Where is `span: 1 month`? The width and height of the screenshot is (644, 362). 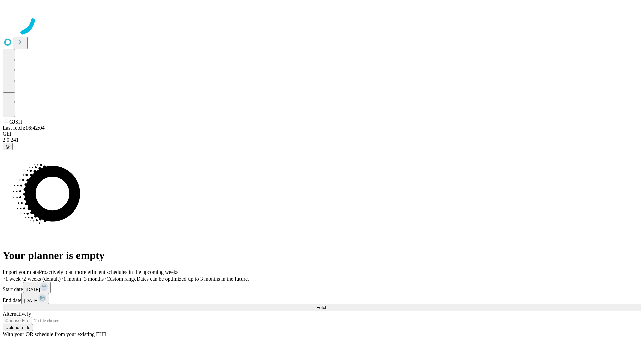
span: 1 month is located at coordinates (72, 279).